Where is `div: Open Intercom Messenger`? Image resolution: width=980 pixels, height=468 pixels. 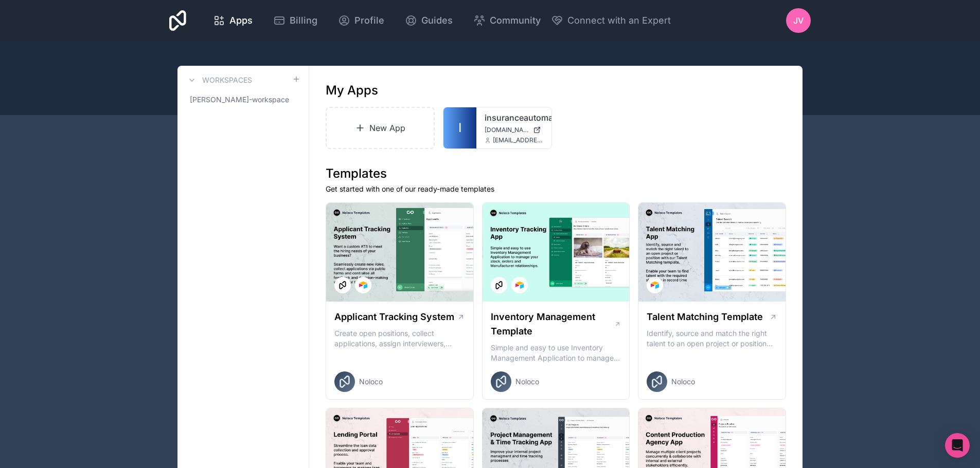 div: Open Intercom Messenger is located at coordinates (957, 446).